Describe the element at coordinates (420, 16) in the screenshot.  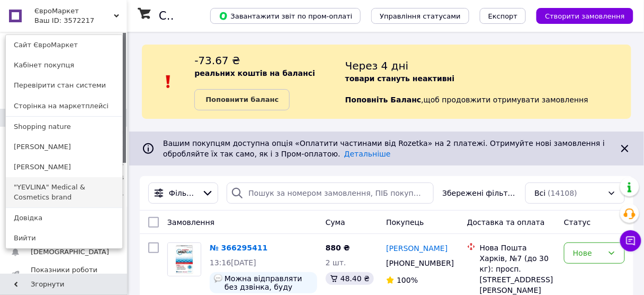
I see `button: Управління статусами` at that location.